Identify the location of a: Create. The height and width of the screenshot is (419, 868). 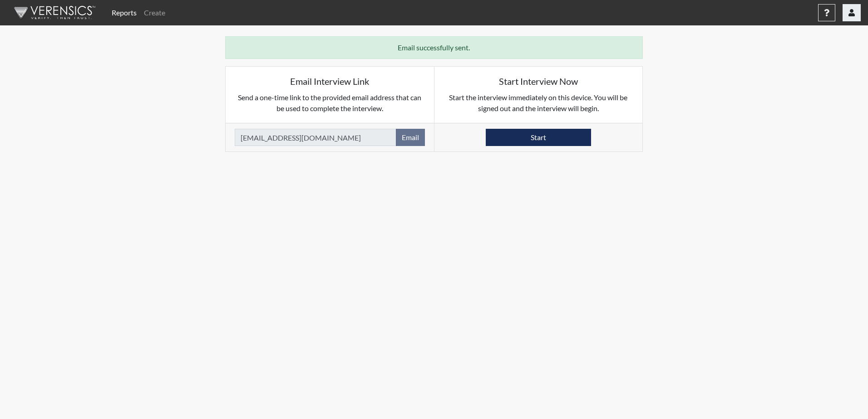
(154, 13).